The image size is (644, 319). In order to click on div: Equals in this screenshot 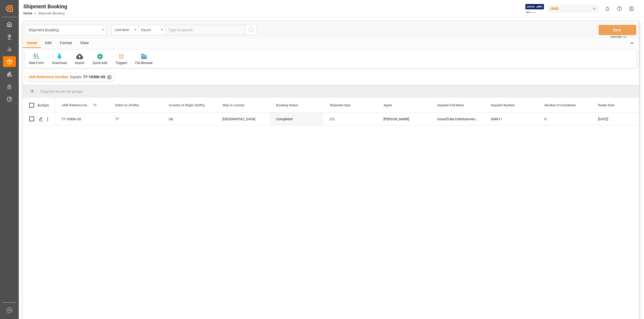, I will do `click(150, 29)`.